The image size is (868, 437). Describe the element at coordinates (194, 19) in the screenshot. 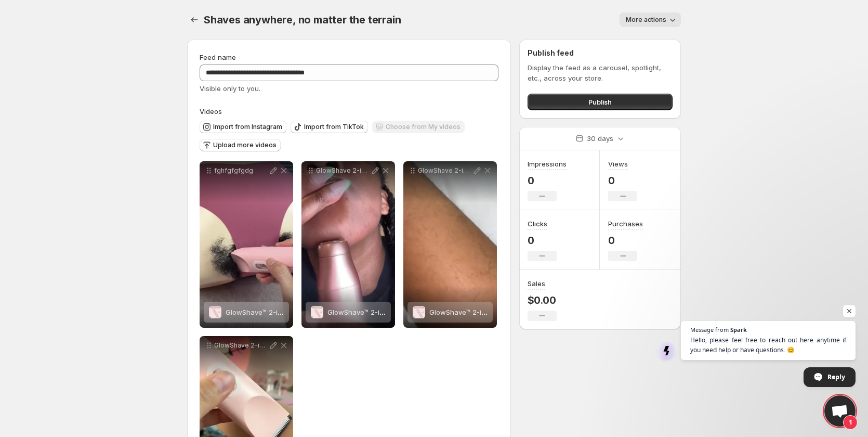

I see `button: Settings` at that location.